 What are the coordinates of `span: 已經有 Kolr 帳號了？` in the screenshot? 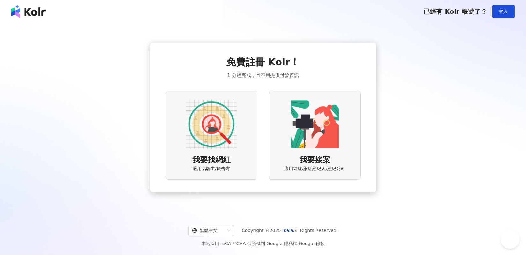 It's located at (455, 11).